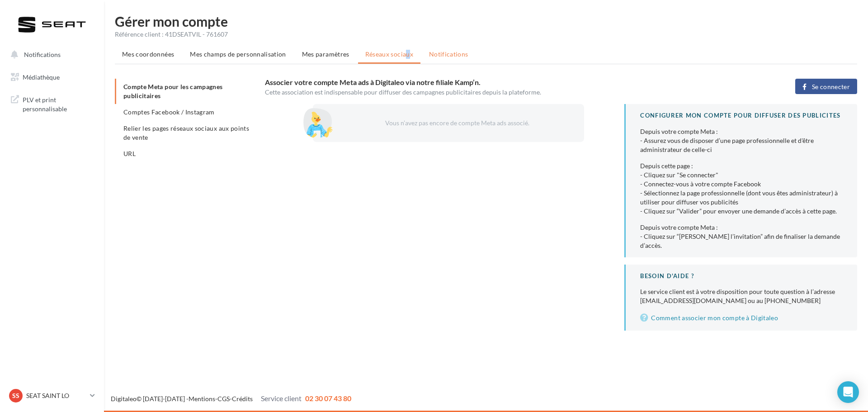 Image resolution: width=868 pixels, height=412 pixels. Describe the element at coordinates (148, 54) in the screenshot. I see `span: Mes coordonnées` at that location.